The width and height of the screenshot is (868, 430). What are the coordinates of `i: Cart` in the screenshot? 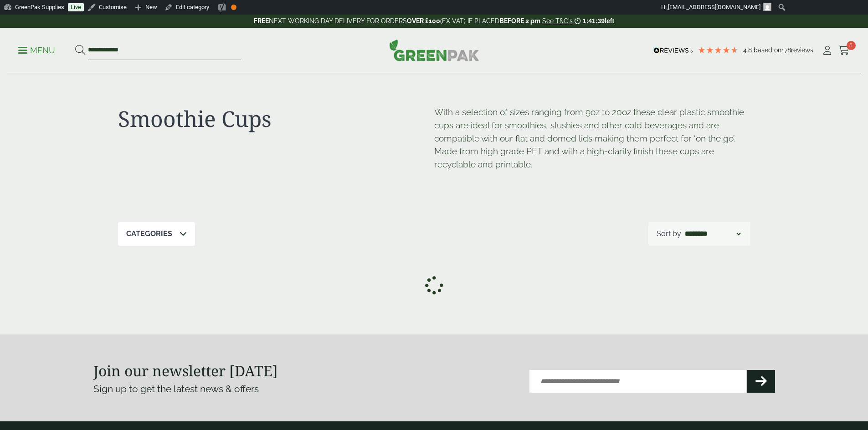 It's located at (844, 50).